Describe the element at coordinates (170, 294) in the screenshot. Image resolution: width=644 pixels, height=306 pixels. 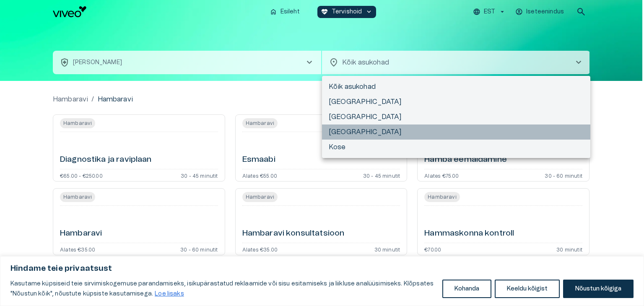
I see `a: Loe lisaks` at that location.